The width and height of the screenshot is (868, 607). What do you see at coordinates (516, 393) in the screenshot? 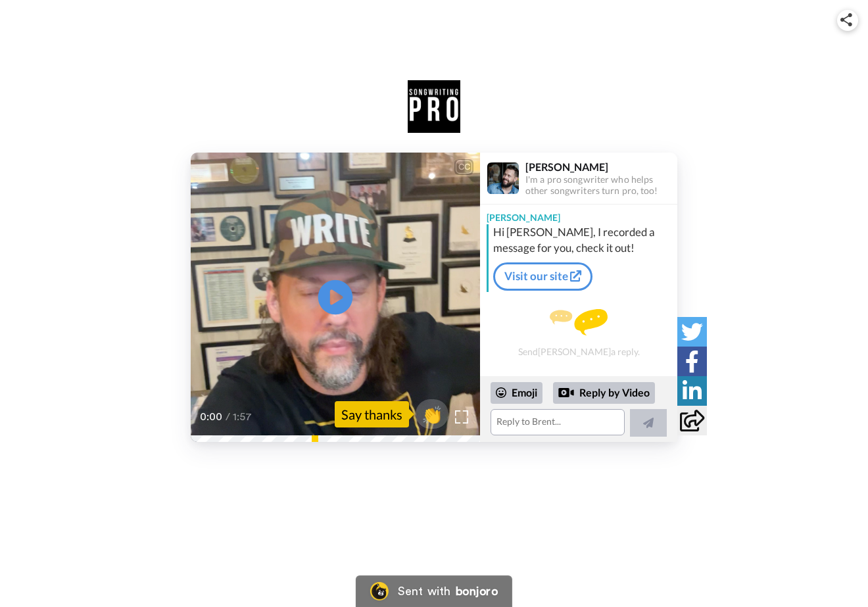
I see `div: Emoji` at bounding box center [516, 393].